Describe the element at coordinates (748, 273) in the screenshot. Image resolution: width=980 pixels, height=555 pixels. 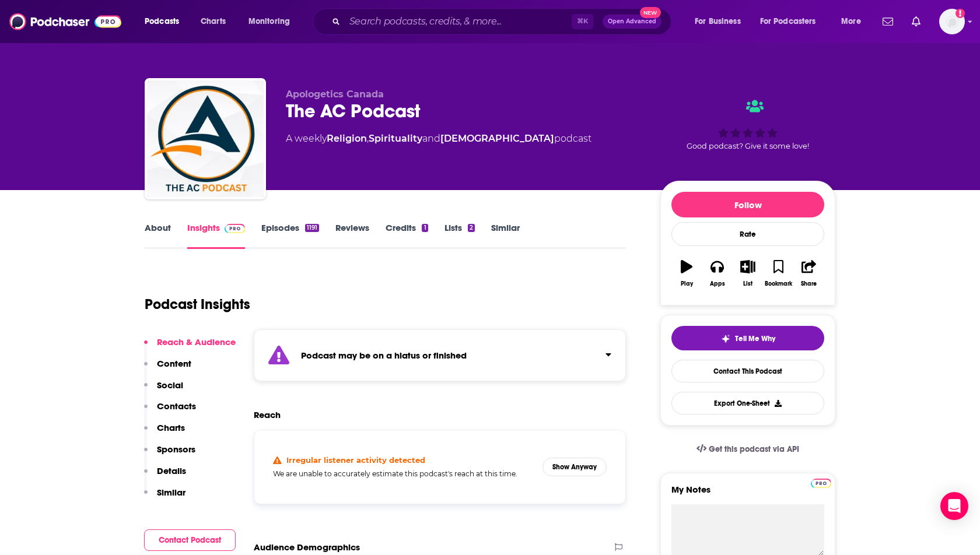
I see `button: List` at that location.